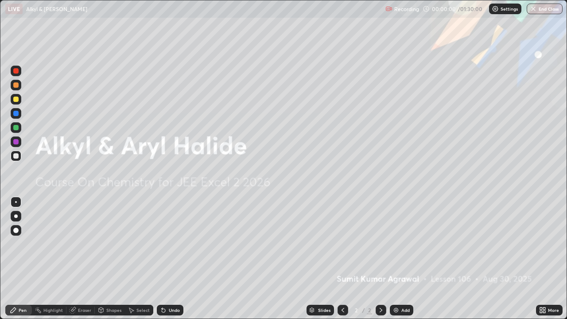 This screenshot has height=319, width=567. I want to click on p: Settings, so click(509, 9).